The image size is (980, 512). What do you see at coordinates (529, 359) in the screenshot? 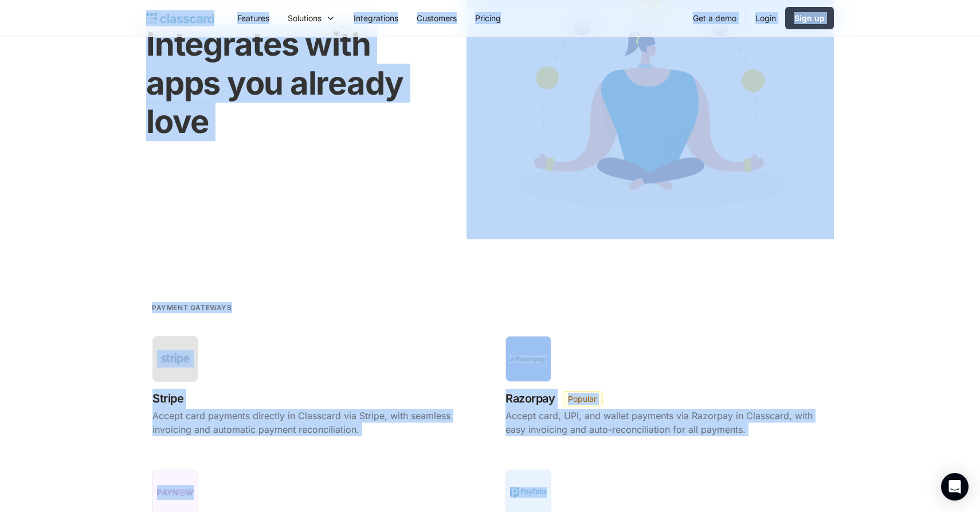
I see `img: Razorpay` at bounding box center [529, 359].